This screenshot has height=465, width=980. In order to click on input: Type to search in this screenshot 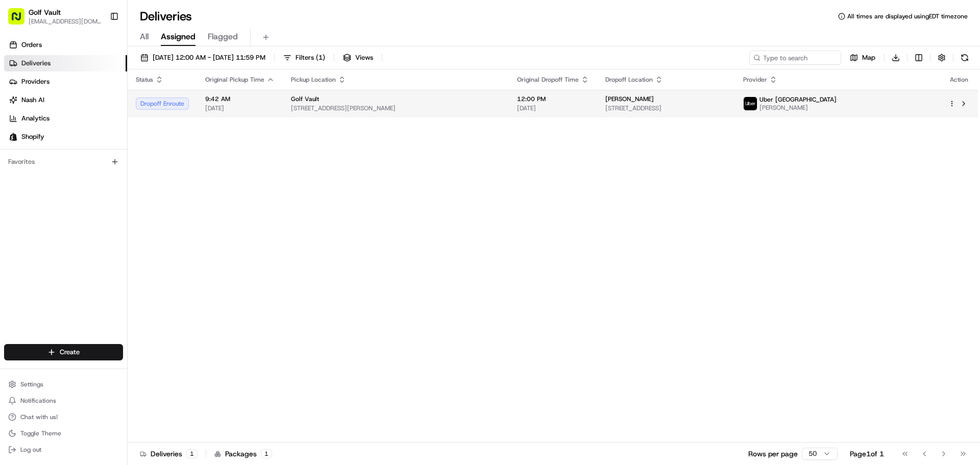, I will do `click(795, 58)`.